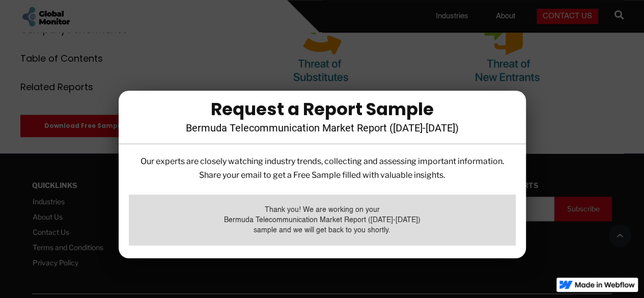 This screenshot has height=298, width=644. I want to click on div: Email Form-Report Page success, so click(322, 220).